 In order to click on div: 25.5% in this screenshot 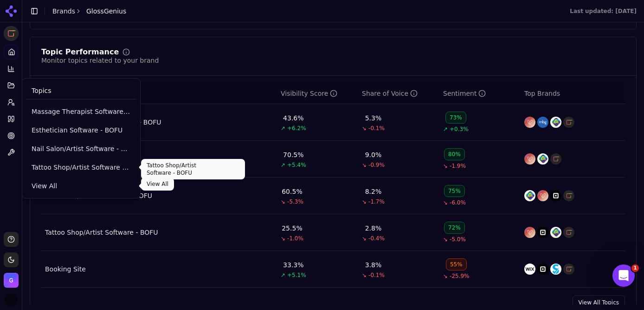, I will do `click(292, 228)`.